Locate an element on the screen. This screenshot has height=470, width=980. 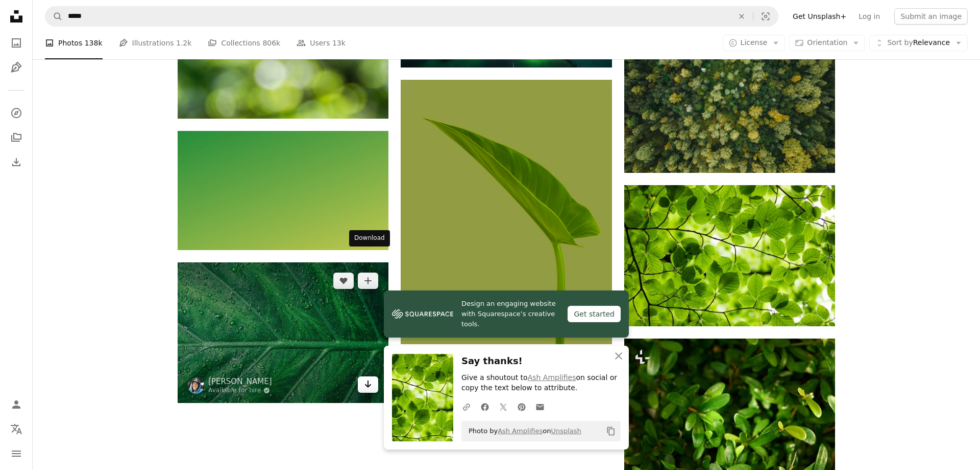
button: Menu is located at coordinates (16, 453).